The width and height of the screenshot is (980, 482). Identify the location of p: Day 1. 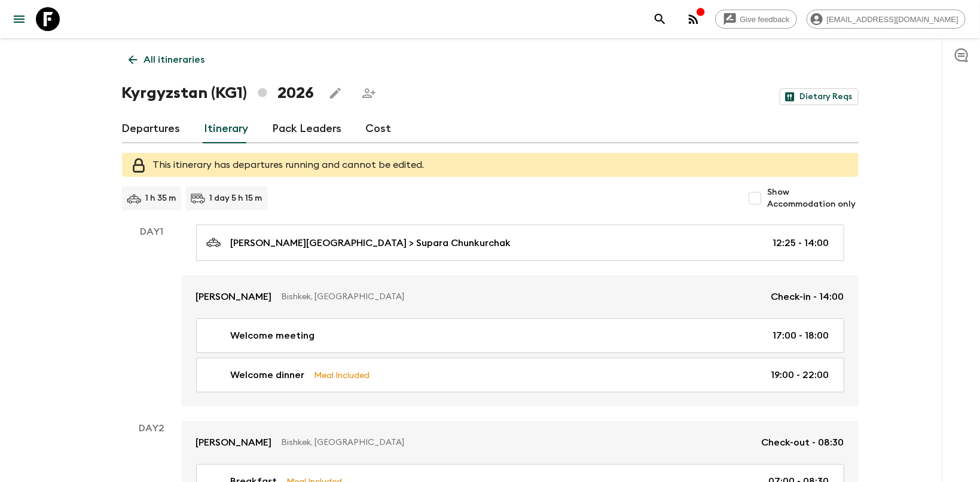
(152, 232).